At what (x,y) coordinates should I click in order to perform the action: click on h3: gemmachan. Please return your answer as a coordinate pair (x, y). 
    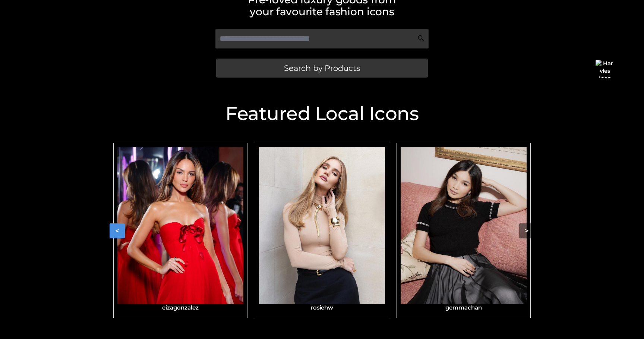
    Looking at the image, I should click on (464, 308).